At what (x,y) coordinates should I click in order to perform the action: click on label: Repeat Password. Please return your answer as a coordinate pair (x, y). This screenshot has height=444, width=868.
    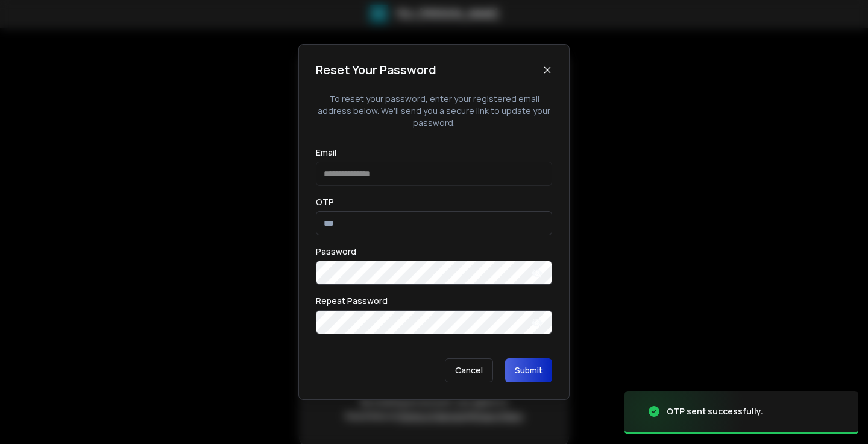
    Looking at the image, I should click on (352, 301).